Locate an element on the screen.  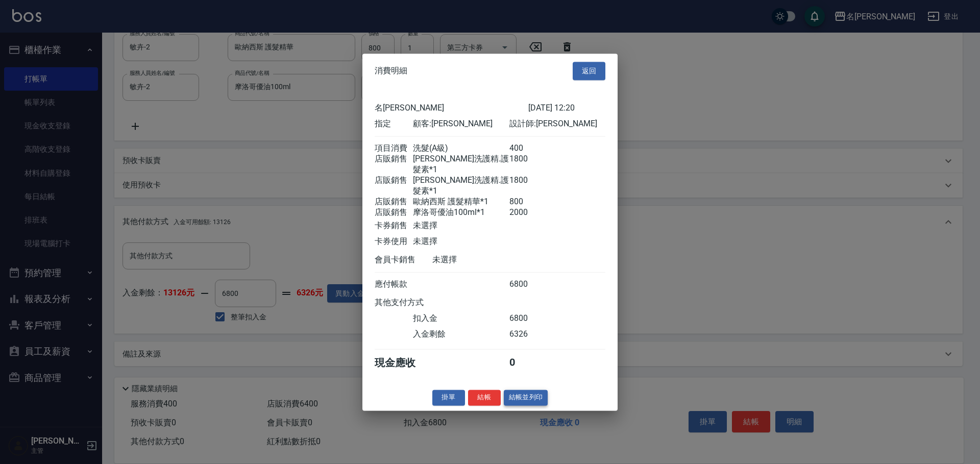
div: 項目消費 is located at coordinates (394, 148).